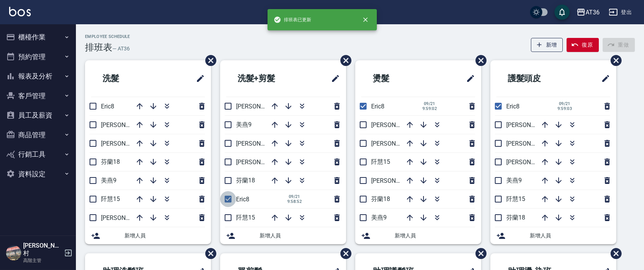 The image size is (644, 270). I want to click on h3: 排班表, so click(99, 48).